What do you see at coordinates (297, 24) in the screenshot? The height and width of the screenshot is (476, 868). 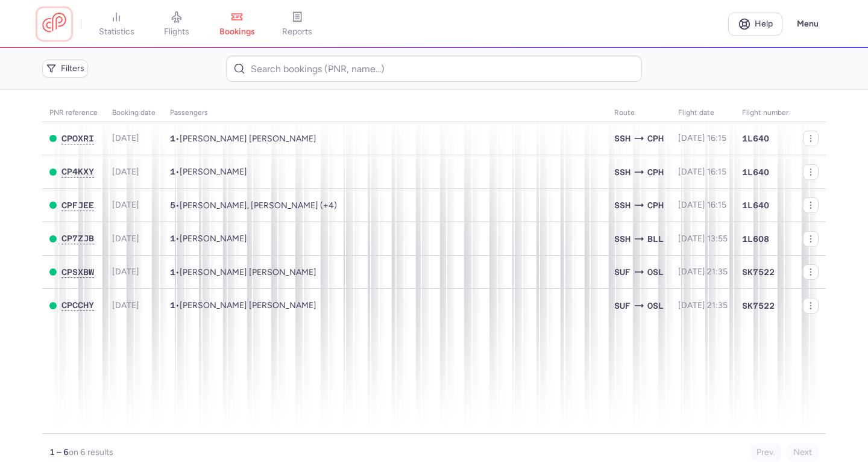 I see `a: reports` at bounding box center [297, 24].